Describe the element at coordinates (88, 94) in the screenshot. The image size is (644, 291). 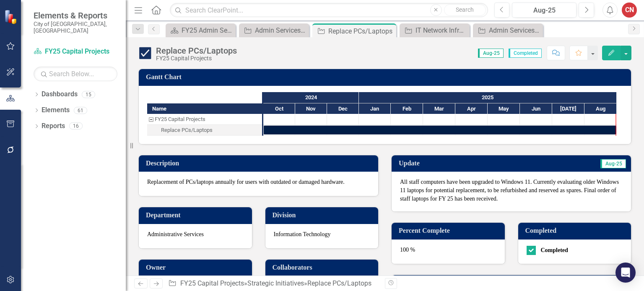
I see `div: 15` at that location.